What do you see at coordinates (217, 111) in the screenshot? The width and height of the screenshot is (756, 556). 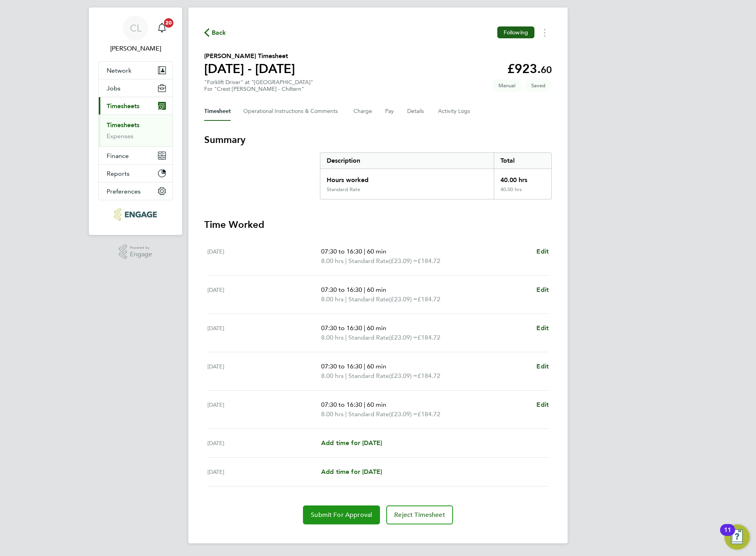 I see `button: Timesheet` at bounding box center [217, 111].